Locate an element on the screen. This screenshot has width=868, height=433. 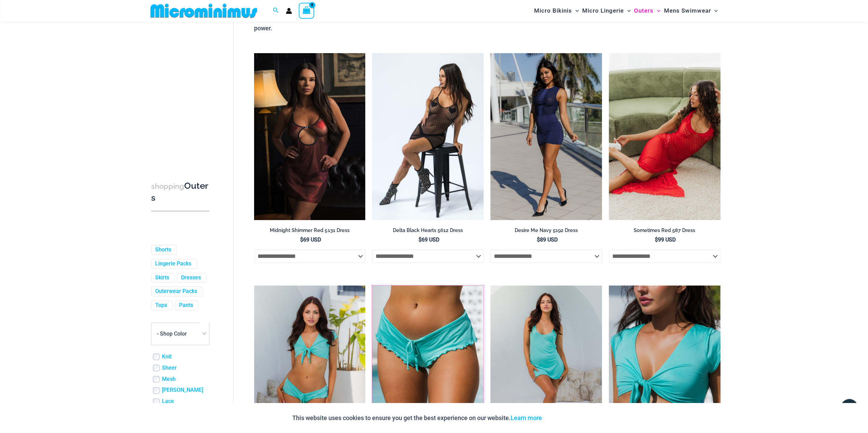
a: Midnight Shimmer Red 5131 Dress is located at coordinates (310, 232).